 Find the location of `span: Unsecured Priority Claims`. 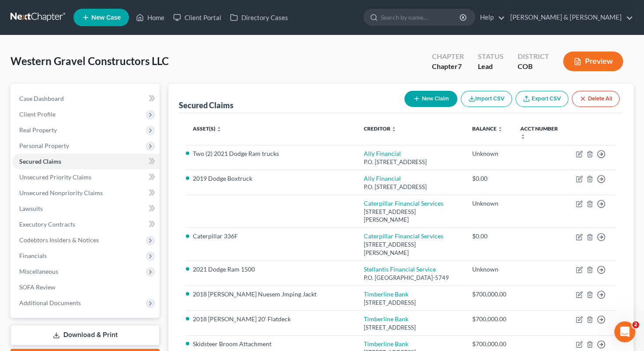

span: Unsecured Priority Claims is located at coordinates (55, 177).